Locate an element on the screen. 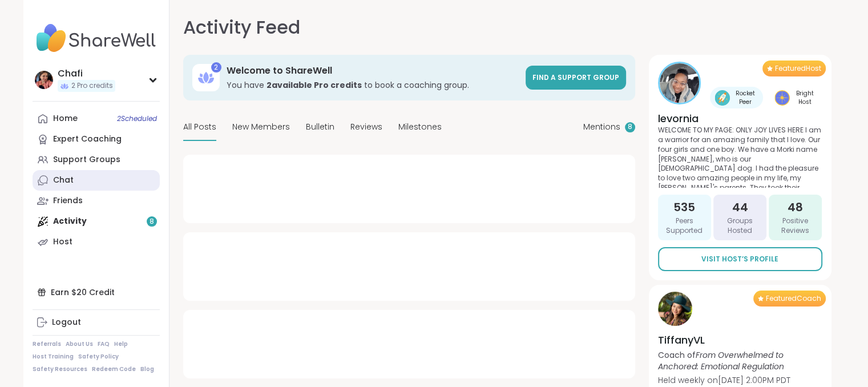 The image size is (868, 387). span: Visit Host’s Profile is located at coordinates (740, 259).